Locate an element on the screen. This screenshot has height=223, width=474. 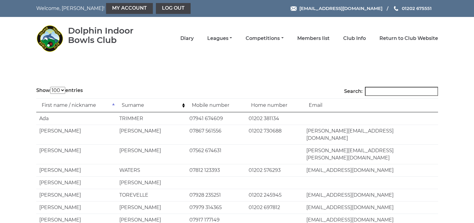
td: Email is located at coordinates (371, 105).